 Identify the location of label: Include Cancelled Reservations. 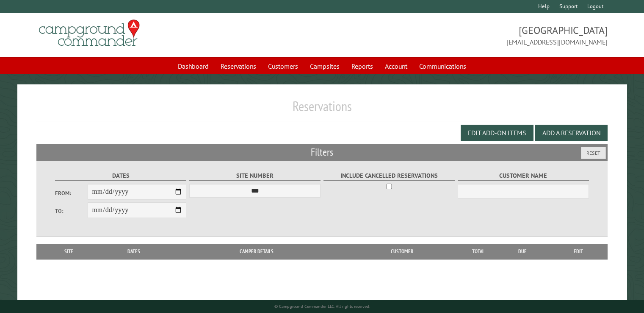
(389, 175).